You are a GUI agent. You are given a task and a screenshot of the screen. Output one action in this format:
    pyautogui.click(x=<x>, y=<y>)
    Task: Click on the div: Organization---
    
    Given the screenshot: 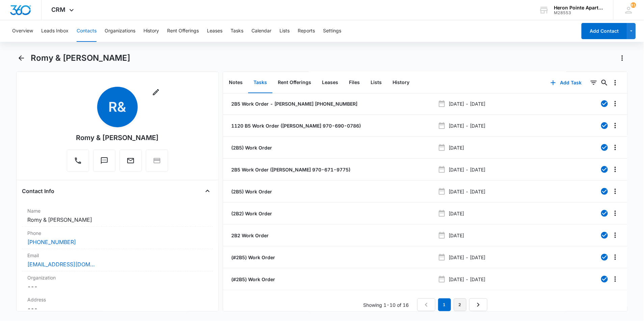 What is the action you would take?
    pyautogui.click(x=118, y=282)
    